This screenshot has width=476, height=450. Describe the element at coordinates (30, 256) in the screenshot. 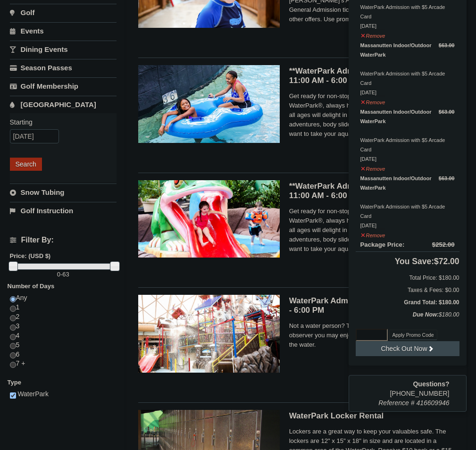

I see `strong: Price: (USD $)` at that location.